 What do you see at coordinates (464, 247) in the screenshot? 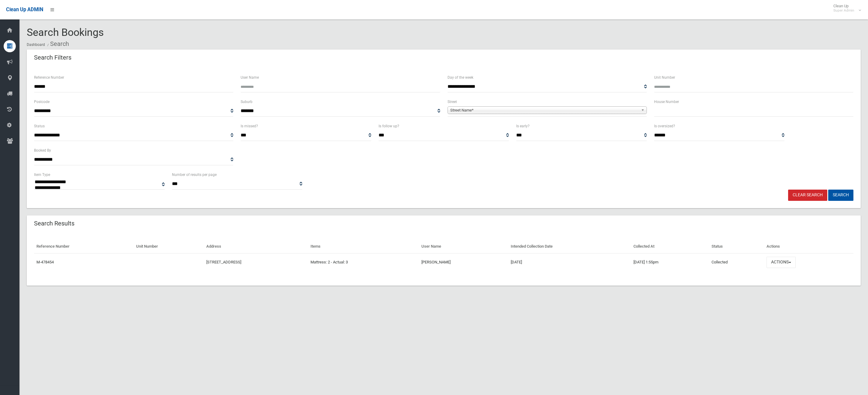
I see `th: User Name` at bounding box center [464, 247].